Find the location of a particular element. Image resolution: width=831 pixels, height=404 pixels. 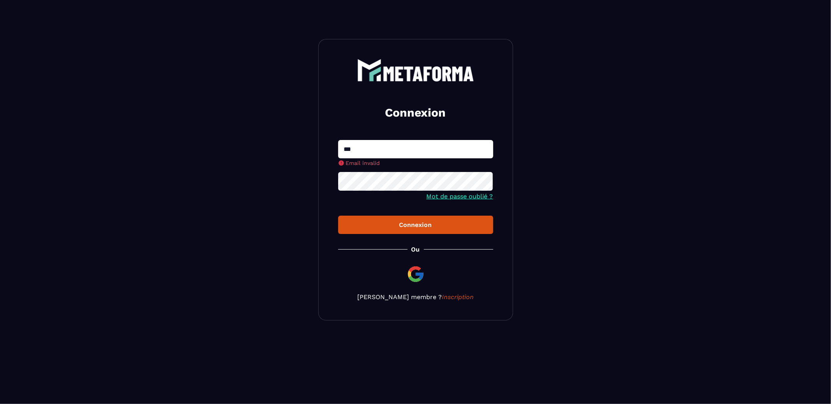

button: Connexion is located at coordinates (416, 224).